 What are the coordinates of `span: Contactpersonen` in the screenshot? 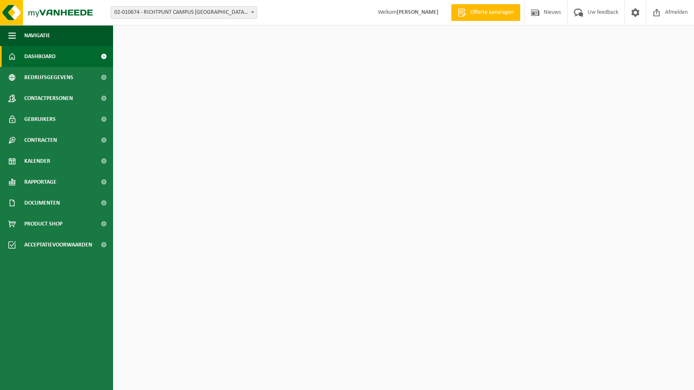 It's located at (49, 98).